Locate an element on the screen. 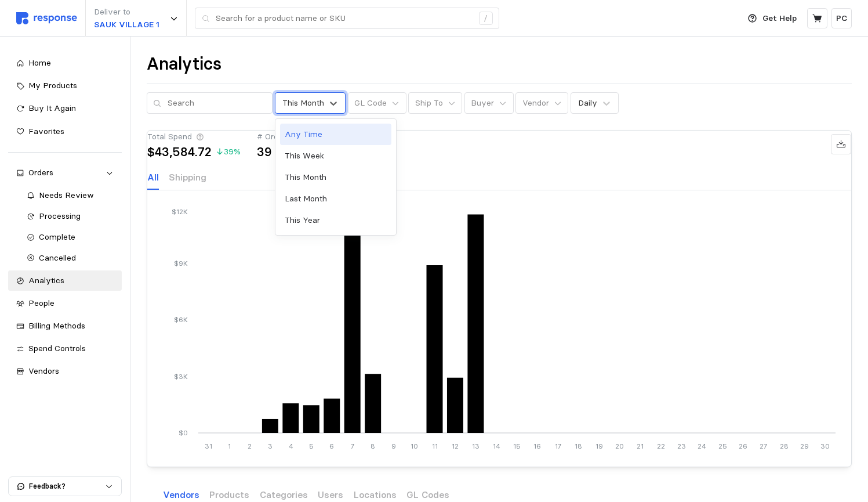 The height and width of the screenshot is (502, 868). p: PC is located at coordinates (841, 18).